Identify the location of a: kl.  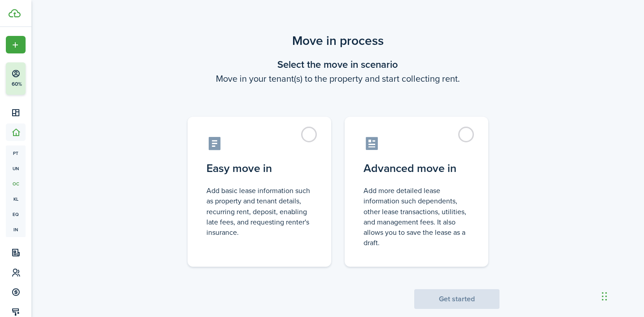
(16, 199).